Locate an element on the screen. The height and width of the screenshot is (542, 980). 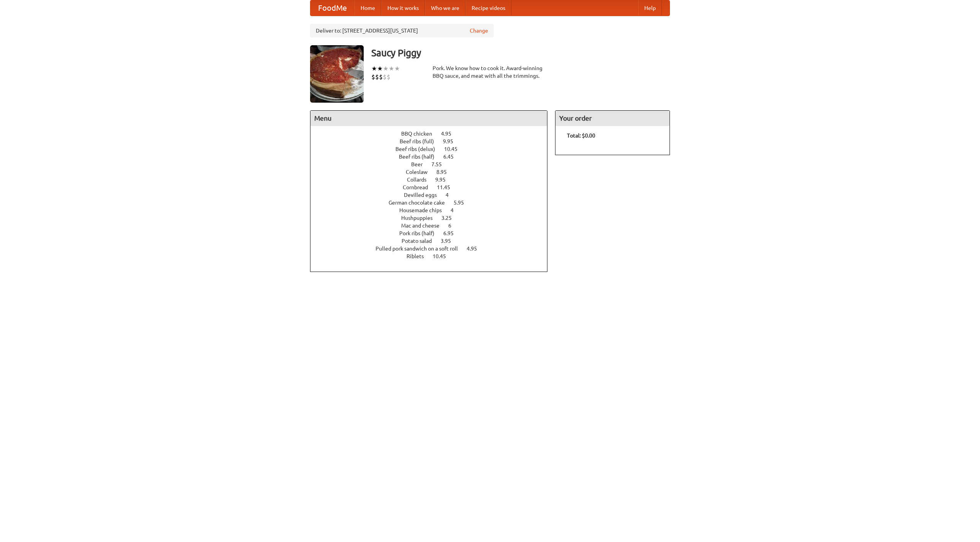
h4: Menu is located at coordinates (429, 118).